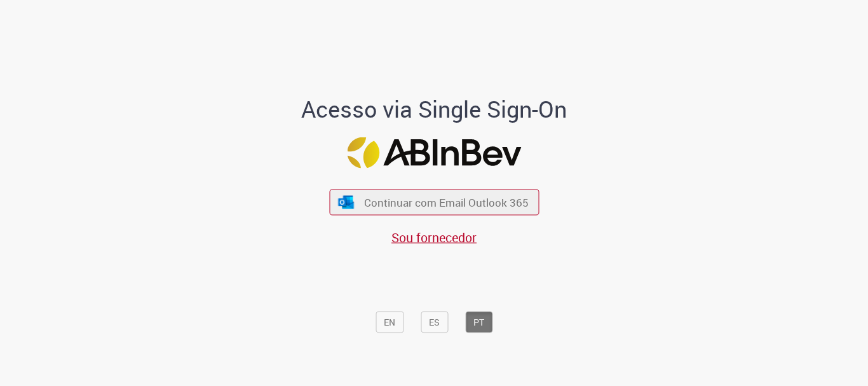  What do you see at coordinates (434, 109) in the screenshot?
I see `h1: Acesso via Single Sign-On` at bounding box center [434, 109].